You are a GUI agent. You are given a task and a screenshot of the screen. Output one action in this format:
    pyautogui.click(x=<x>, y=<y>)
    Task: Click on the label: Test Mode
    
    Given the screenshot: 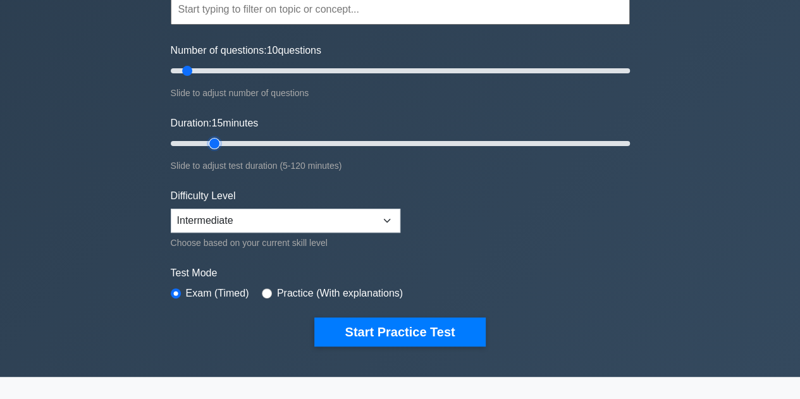 What is the action you would take?
    pyautogui.click(x=400, y=273)
    